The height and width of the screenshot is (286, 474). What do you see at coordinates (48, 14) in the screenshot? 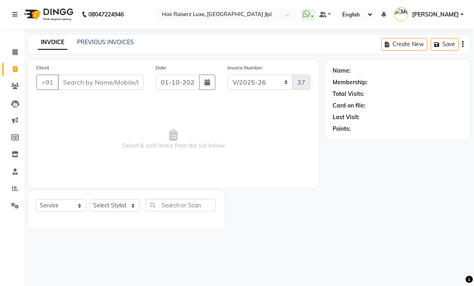
I see `img: logo` at bounding box center [48, 14].